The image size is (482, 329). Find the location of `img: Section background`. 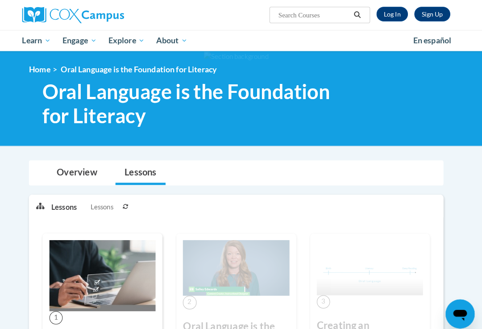

img: Section background is located at coordinates (241, 55).